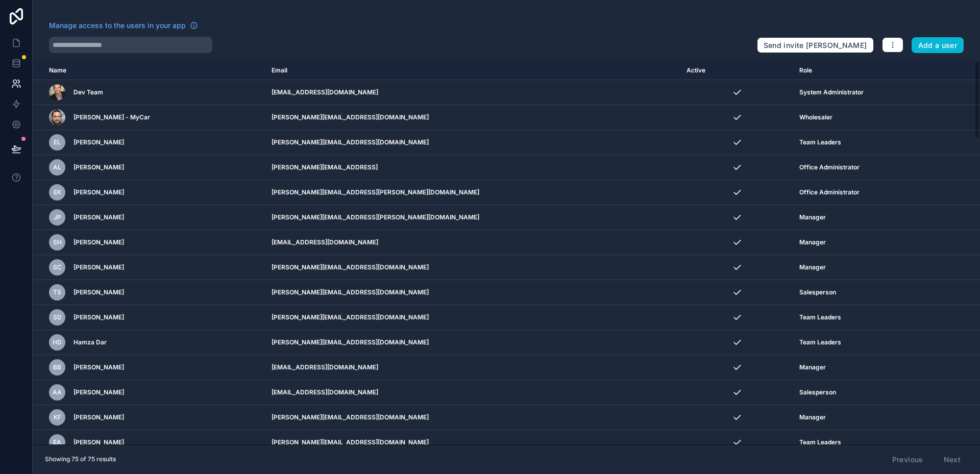  I want to click on span: KF, so click(57, 417).